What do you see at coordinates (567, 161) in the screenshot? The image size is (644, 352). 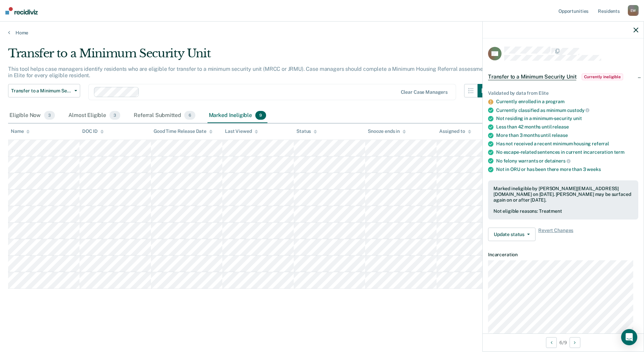 I see `div: No felony warrants or` at bounding box center [567, 161].